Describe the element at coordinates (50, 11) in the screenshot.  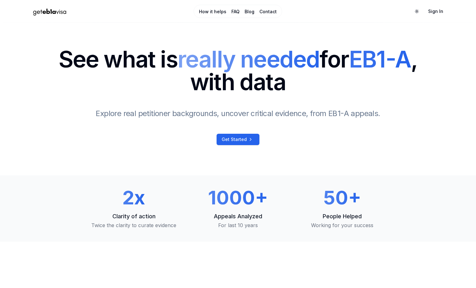
I see `img: geteb1avisa logo` at that location.